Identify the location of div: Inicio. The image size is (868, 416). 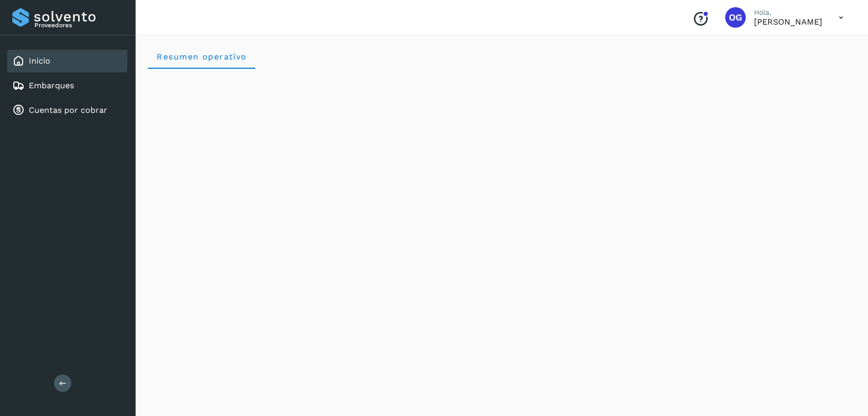
(67, 61).